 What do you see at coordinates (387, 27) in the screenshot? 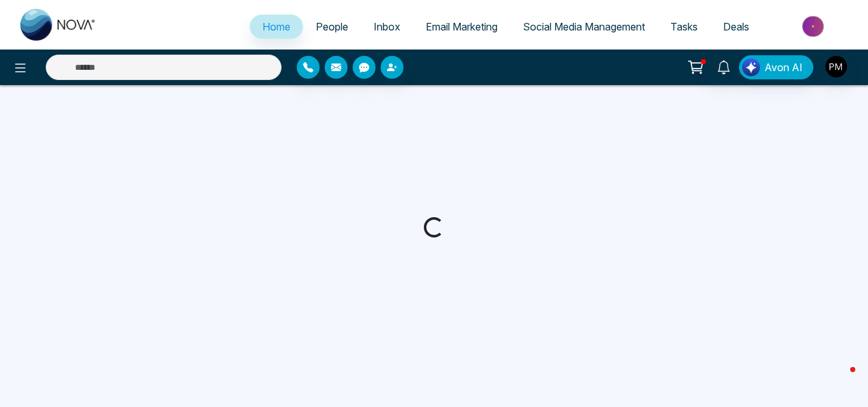
I see `a: Inbox` at bounding box center [387, 27].